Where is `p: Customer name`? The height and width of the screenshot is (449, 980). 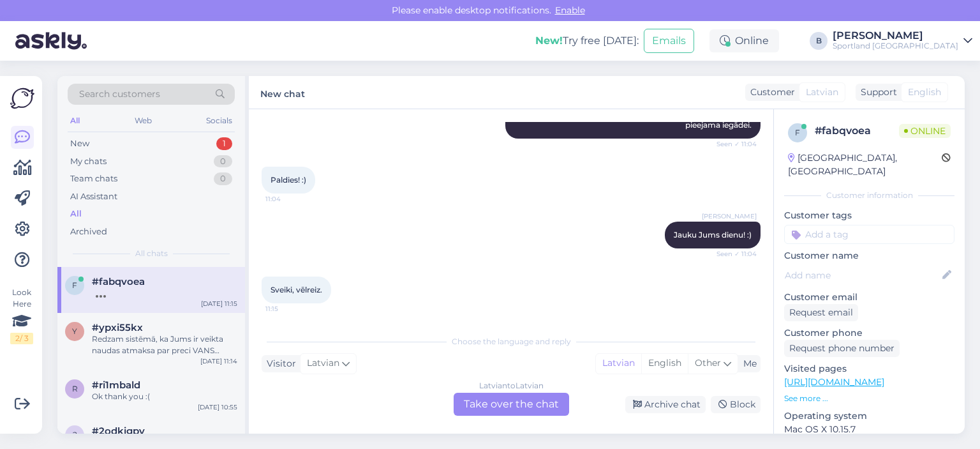 p: Customer name is located at coordinates (869, 255).